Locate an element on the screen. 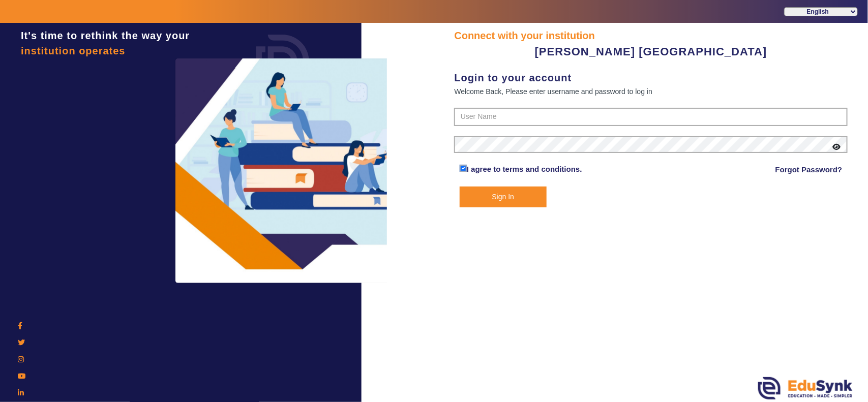 This screenshot has width=868, height=402. div: Connect with your institution is located at coordinates (651, 35).